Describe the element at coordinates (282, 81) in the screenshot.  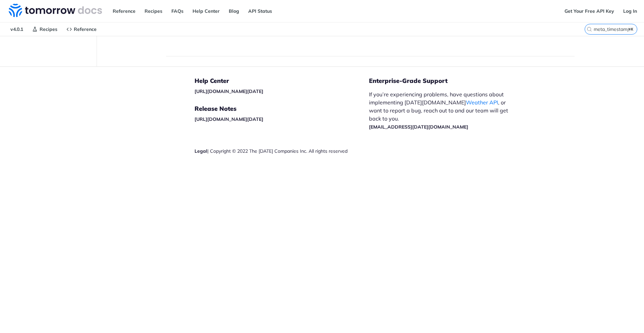
I see `h5: Help Center` at that location.